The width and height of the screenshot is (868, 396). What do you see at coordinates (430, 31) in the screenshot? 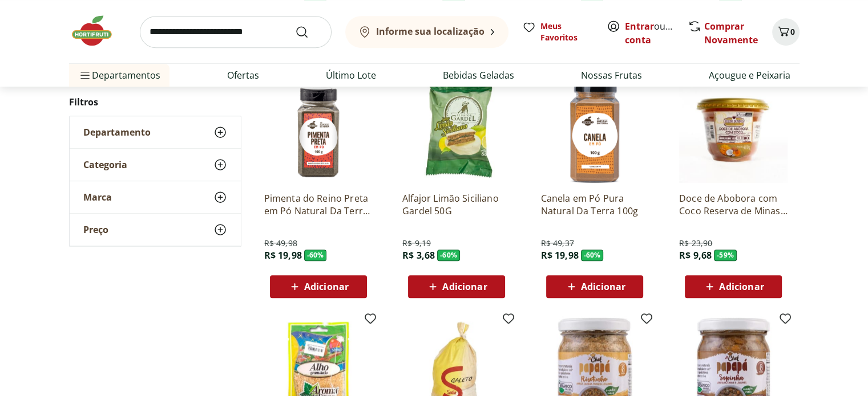
I see `b: Informe sua localização` at bounding box center [430, 31].